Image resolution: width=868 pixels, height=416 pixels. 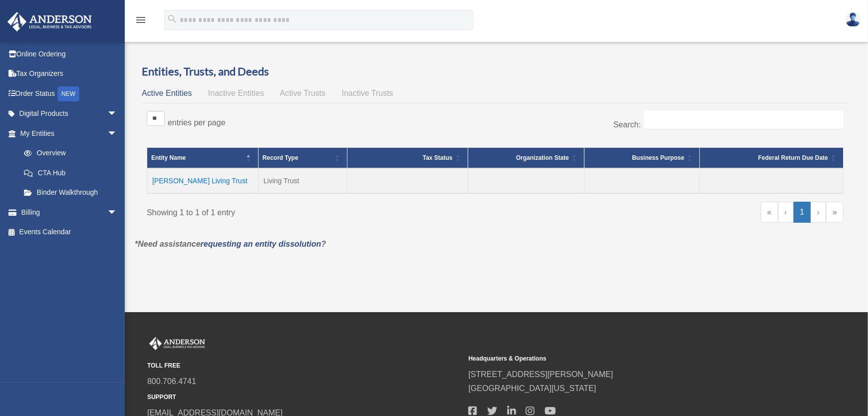 What do you see at coordinates (302, 158) in the screenshot?
I see `th: Record Type: Activate to sort` at bounding box center [302, 158].